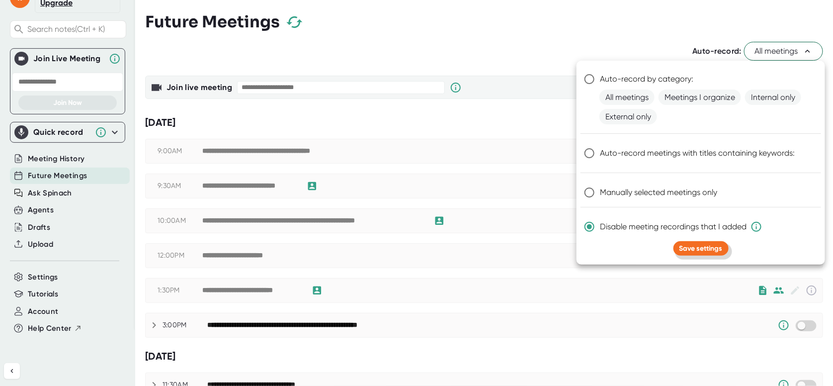 Image resolution: width=833 pixels, height=386 pixels. What do you see at coordinates (659, 192) in the screenshot?
I see `span: Manually selected meetings only` at bounding box center [659, 192].